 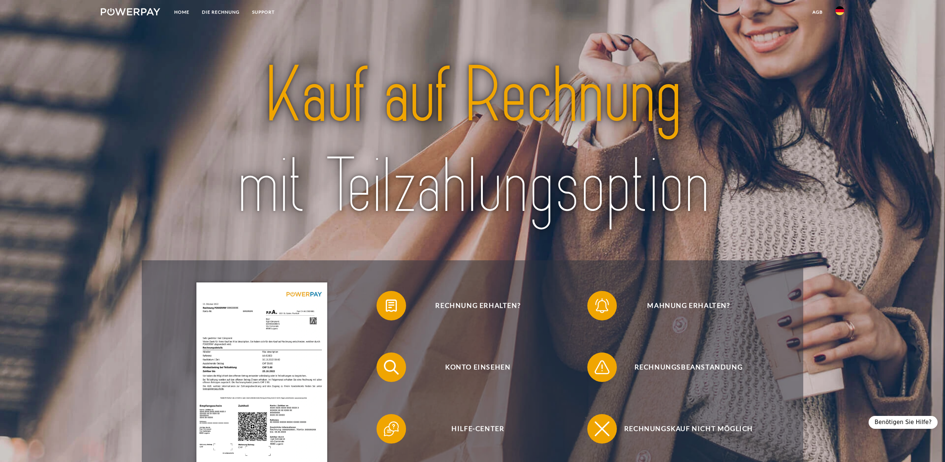 What do you see at coordinates (391, 429) in the screenshot?
I see `img: qb_help.svg` at bounding box center [391, 429].